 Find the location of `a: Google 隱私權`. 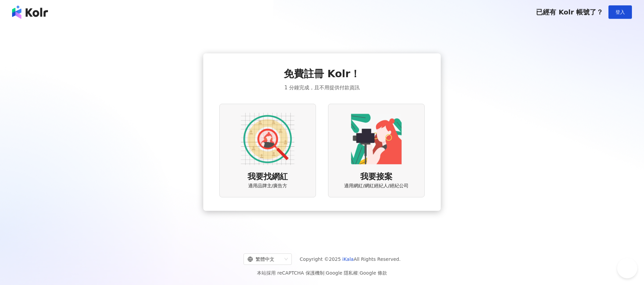

a: Google 隱私權 is located at coordinates (342, 273).